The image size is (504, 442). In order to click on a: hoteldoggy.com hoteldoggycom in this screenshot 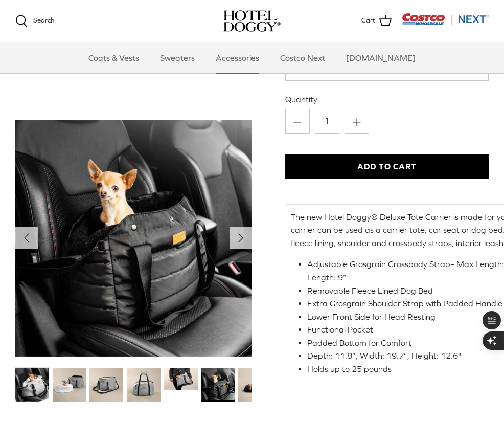, I will do `click(252, 21)`.